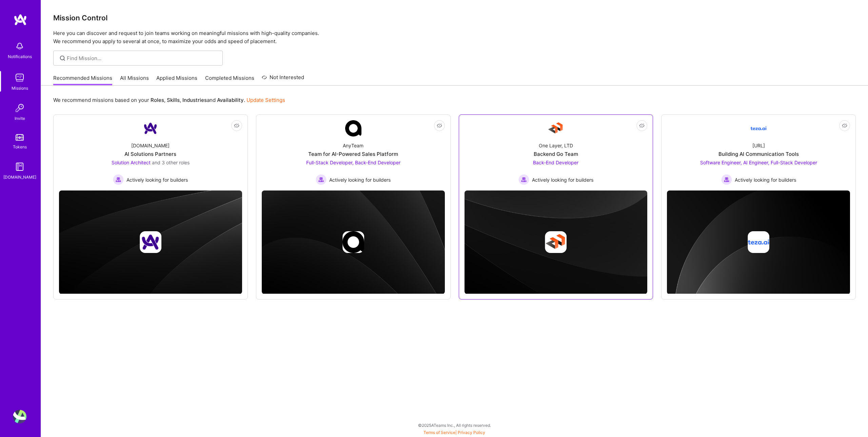 The height and width of the screenshot is (437, 868). What do you see at coordinates (229, 80) in the screenshot?
I see `a: Completed Missions` at bounding box center [229, 80].